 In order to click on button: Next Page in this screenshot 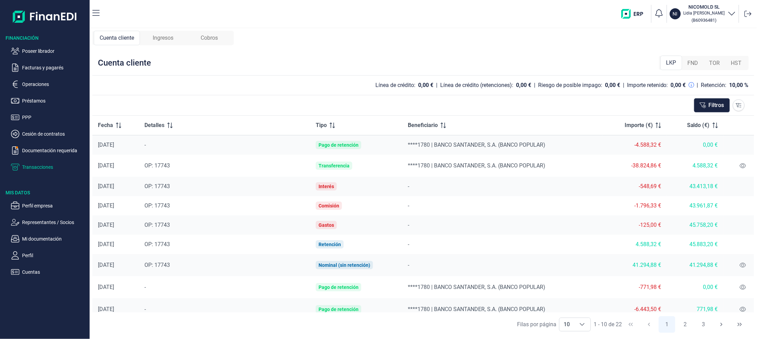, I will do `click(722, 324)`.